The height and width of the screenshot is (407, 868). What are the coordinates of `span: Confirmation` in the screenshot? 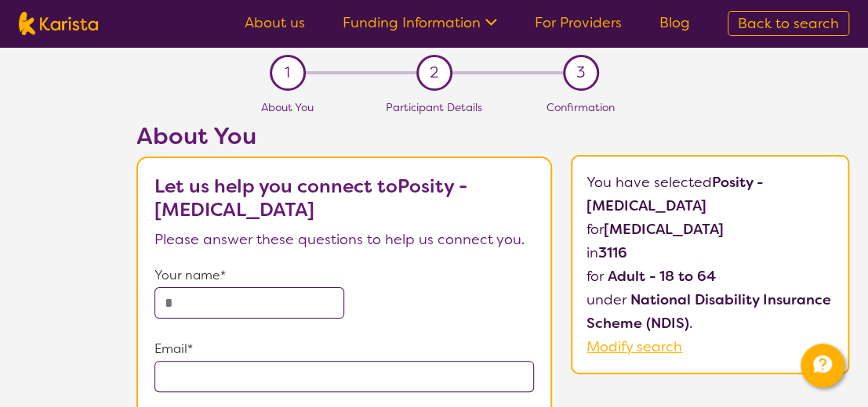 It's located at (580, 107).